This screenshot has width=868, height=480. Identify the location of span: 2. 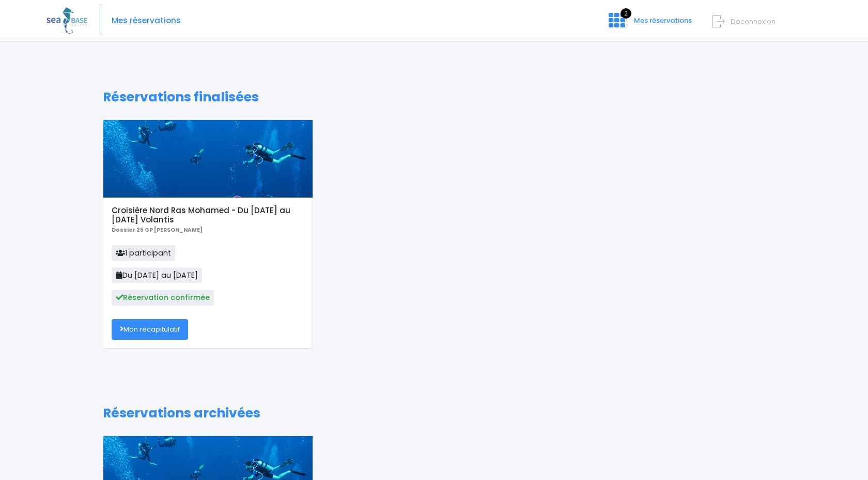
(626, 13).